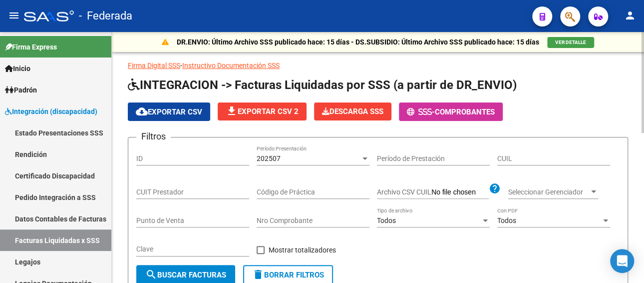 The height and width of the screenshot is (283, 644). Describe the element at coordinates (17, 69) in the screenshot. I see `span: Inicio` at that location.